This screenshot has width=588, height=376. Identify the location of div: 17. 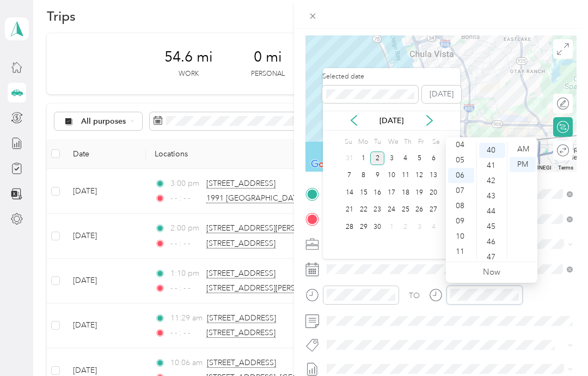
(392, 192).